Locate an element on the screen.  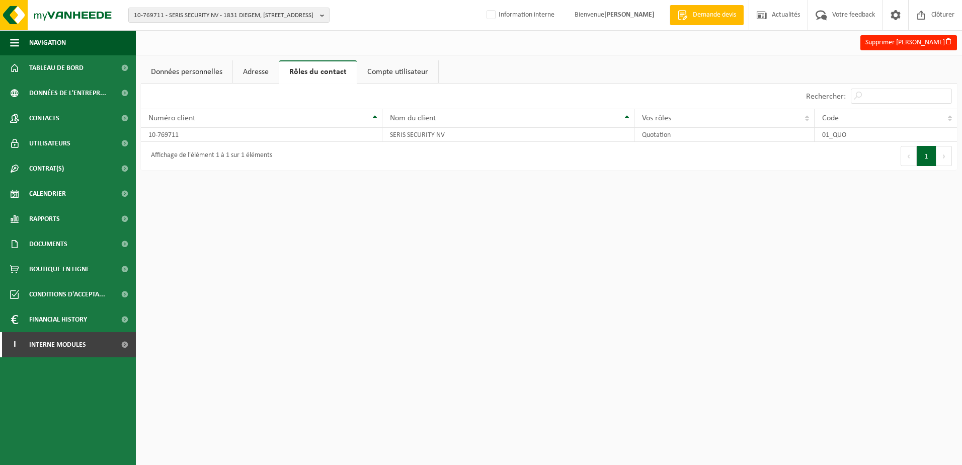
span: Rapports is located at coordinates (44, 219).